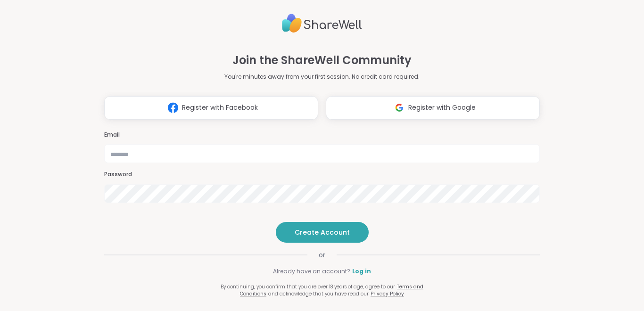 The image size is (644, 311). I want to click on a: Privacy Policy, so click(387, 294).